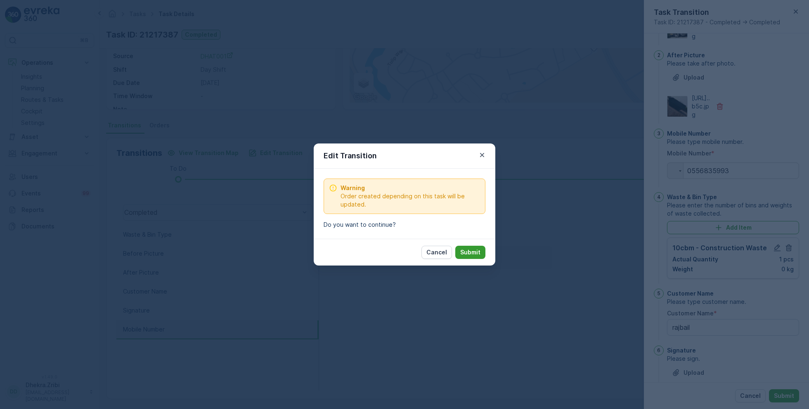  What do you see at coordinates (350, 156) in the screenshot?
I see `p: Edit Transition` at bounding box center [350, 156].